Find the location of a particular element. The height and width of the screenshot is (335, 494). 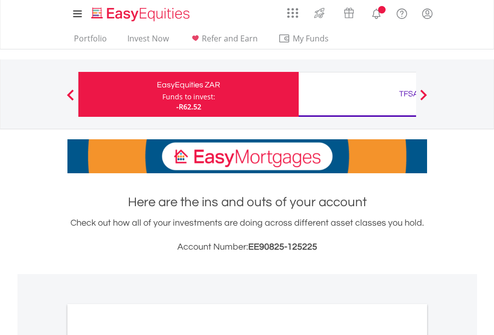

span: My Funds is located at coordinates (311, 38).